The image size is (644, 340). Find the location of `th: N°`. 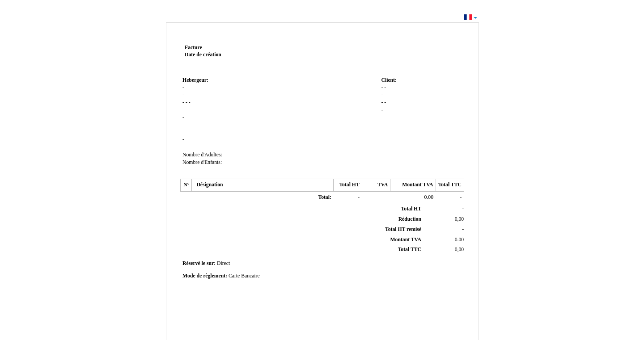

th: N° is located at coordinates (186, 185).